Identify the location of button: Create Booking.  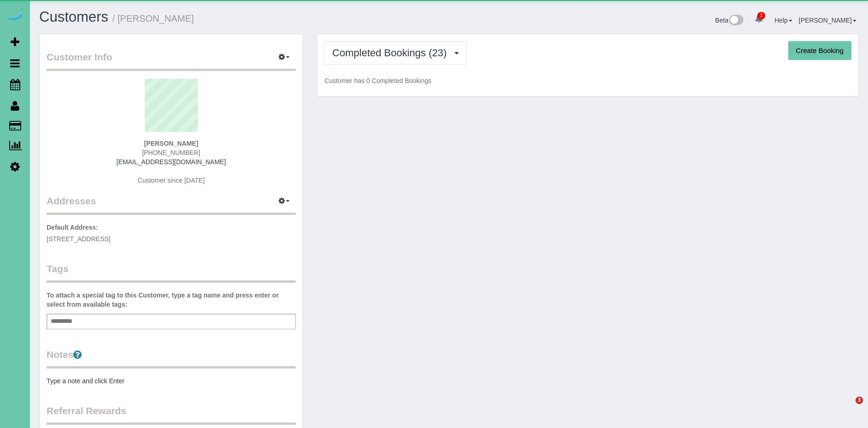
(819, 51).